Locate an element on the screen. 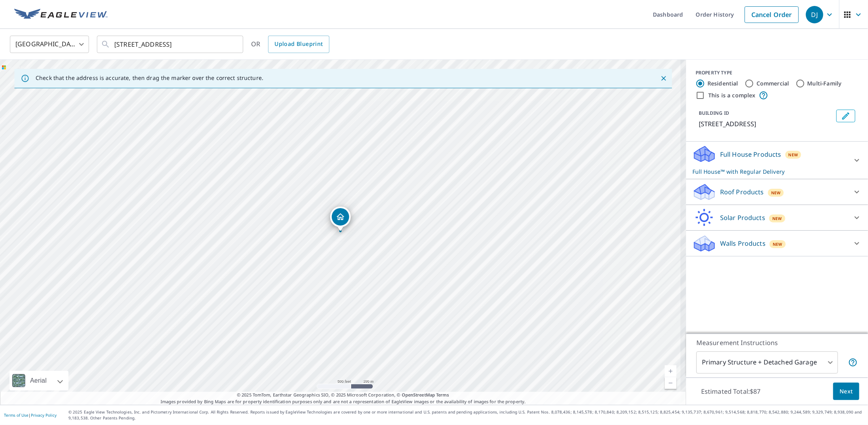 The image size is (868, 425). div: Dropped pin, building 1, Residential property, 6579 S 2600 E Salt Lake City, UT 84121 is located at coordinates (340, 219).